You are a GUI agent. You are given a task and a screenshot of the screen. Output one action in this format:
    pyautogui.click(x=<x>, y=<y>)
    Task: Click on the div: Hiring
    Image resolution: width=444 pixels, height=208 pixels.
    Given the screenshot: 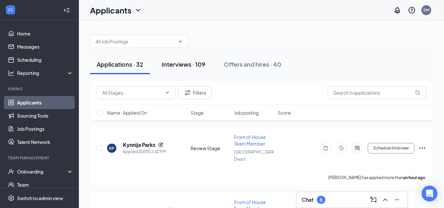 What is the action you would take?
    pyautogui.click(x=40, y=89)
    